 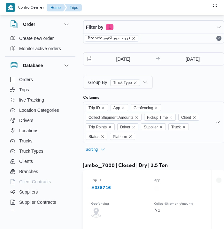 What do you see at coordinates (40, 202) in the screenshot?
I see `button: Supplier Contracts` at bounding box center [40, 202].